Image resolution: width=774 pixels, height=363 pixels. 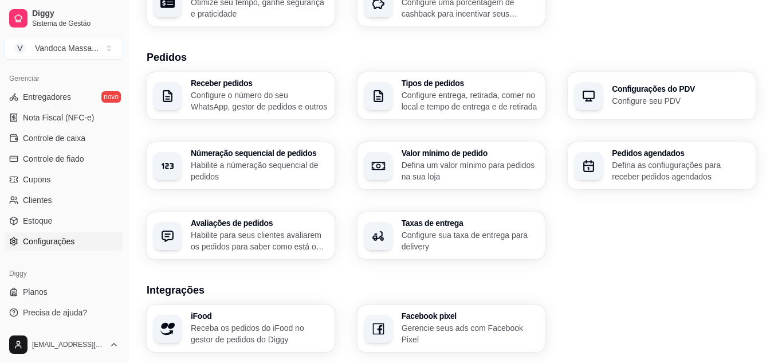 What do you see at coordinates (259, 153) in the screenshot?
I see `h3: Númeração sequencial de pedidos` at bounding box center [259, 153].